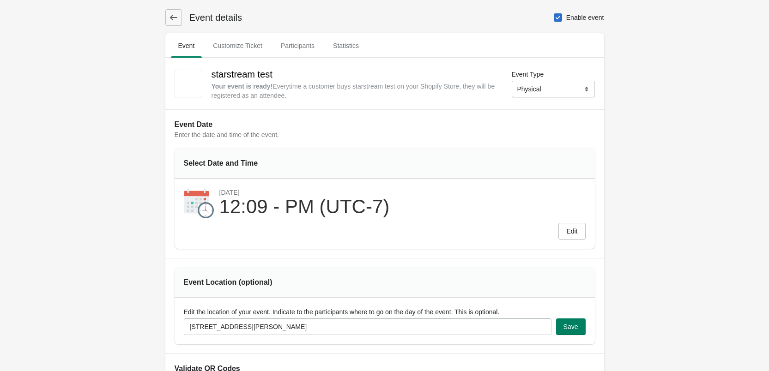 This screenshot has height=371, width=769. What do you see at coordinates (237, 46) in the screenshot?
I see `span: Customize Ticket` at bounding box center [237, 46].